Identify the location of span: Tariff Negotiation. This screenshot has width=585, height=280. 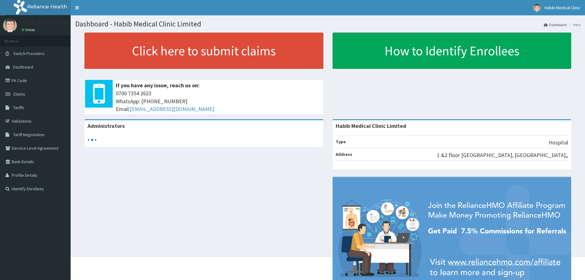
(29, 135).